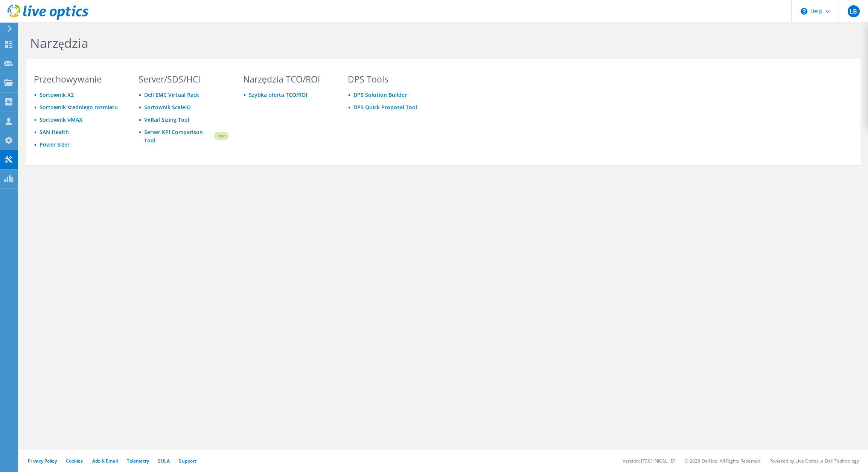 The image size is (868, 472). What do you see at coordinates (178, 136) in the screenshot?
I see `a: Server KPI Comparison Tool` at bounding box center [178, 136].